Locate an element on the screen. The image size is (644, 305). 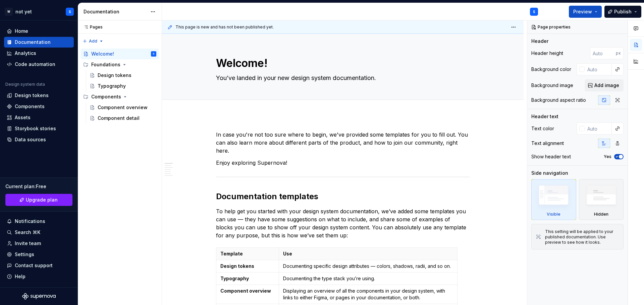
span: Preview is located at coordinates (582, 12).